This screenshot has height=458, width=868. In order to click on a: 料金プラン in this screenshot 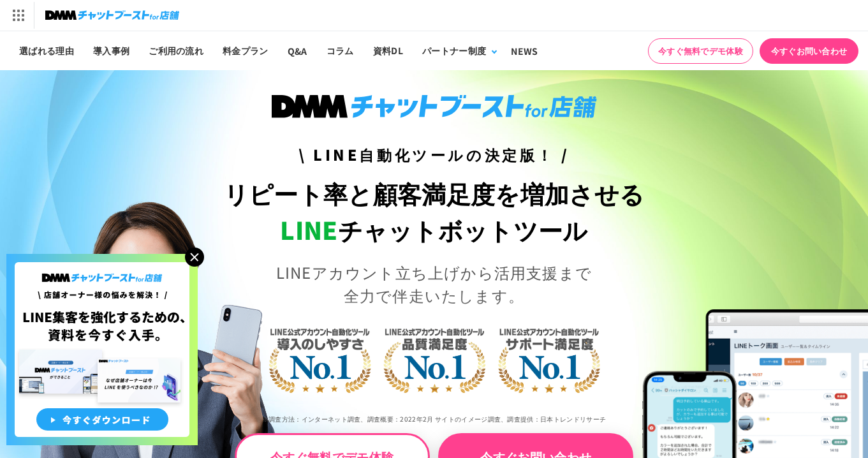, I will do `click(246, 50)`.